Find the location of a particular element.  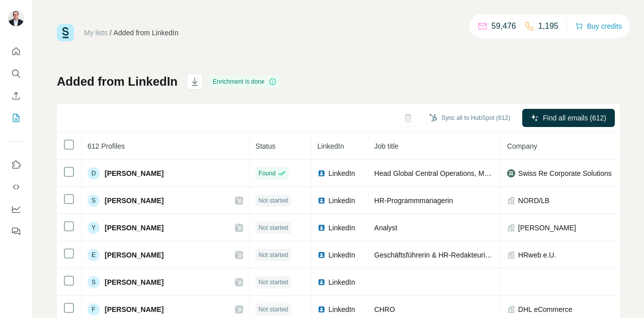

p: 1,195 is located at coordinates (549, 26).